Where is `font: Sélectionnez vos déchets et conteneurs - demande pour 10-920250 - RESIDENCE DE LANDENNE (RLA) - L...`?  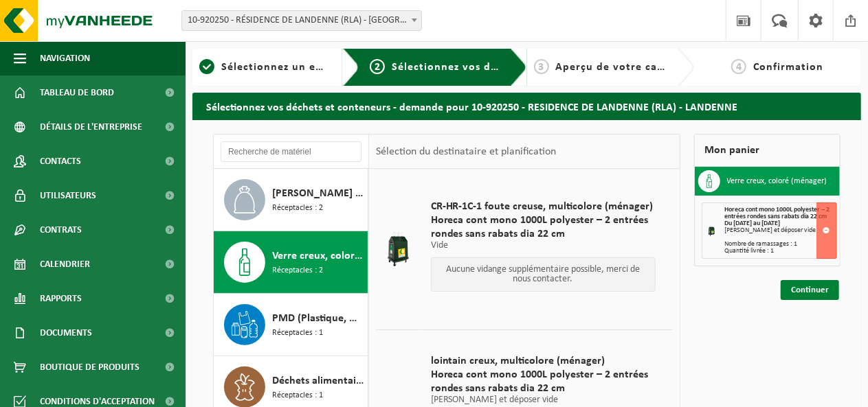 font: Sélectionnez vos déchets et conteneurs - demande pour 10-920250 - RESIDENCE DE LANDENNE (RLA) - L... is located at coordinates (471, 108).